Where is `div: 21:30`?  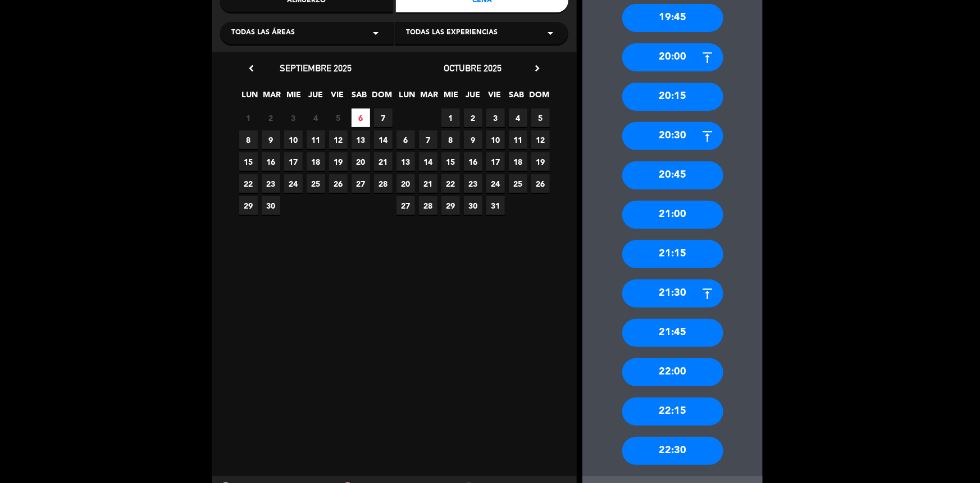 div: 21:30 is located at coordinates (673, 294).